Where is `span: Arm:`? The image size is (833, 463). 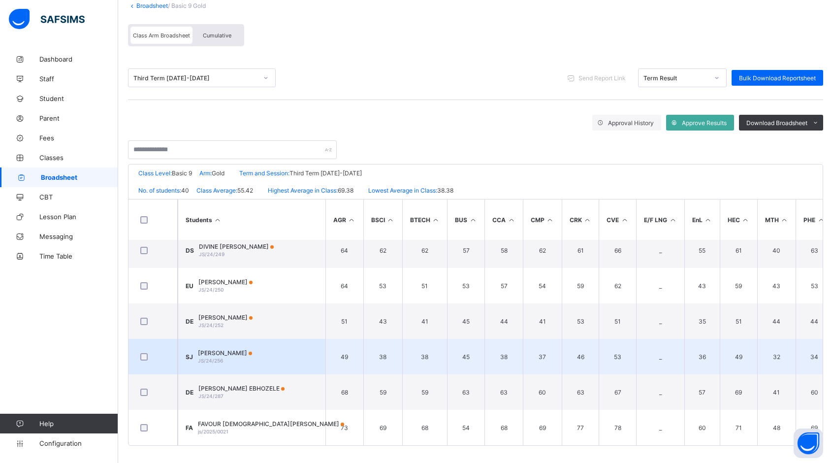 span: Arm: is located at coordinates (205, 173).